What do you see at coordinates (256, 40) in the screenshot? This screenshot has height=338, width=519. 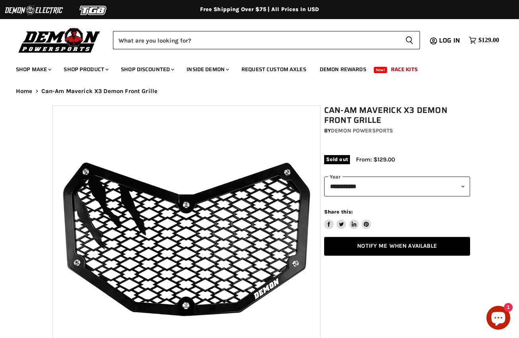 I see `input: Search` at bounding box center [256, 40].